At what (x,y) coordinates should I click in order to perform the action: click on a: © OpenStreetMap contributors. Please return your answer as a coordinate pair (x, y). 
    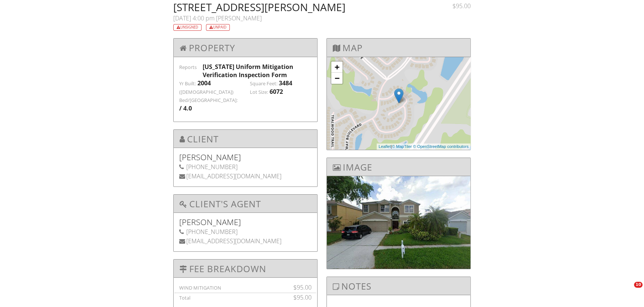
    Looking at the image, I should click on (441, 147).